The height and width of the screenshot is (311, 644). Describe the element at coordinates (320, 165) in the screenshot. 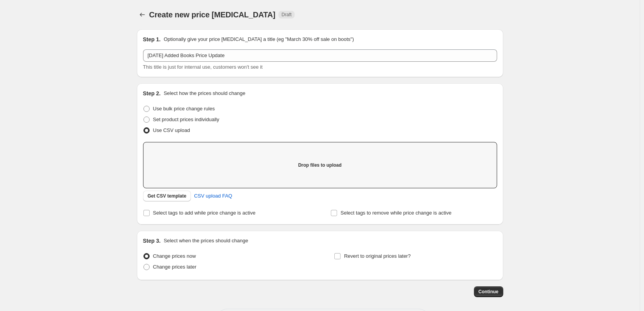

I see `button: Add files` at that location.